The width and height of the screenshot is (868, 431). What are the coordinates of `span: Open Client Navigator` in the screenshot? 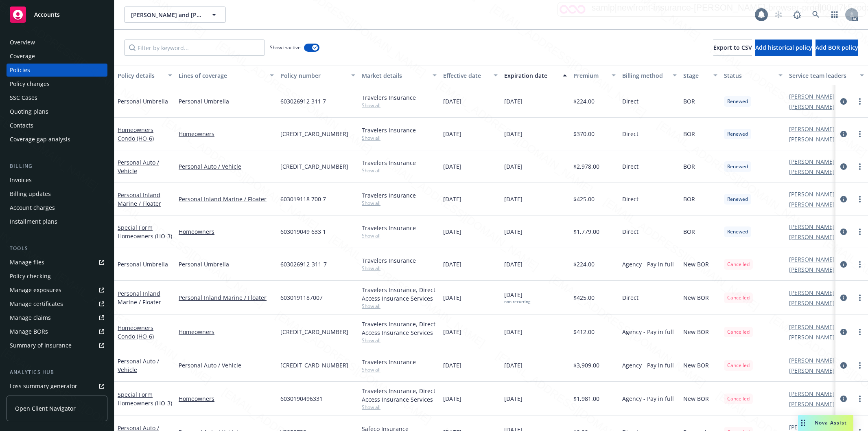 It's located at (45, 408).